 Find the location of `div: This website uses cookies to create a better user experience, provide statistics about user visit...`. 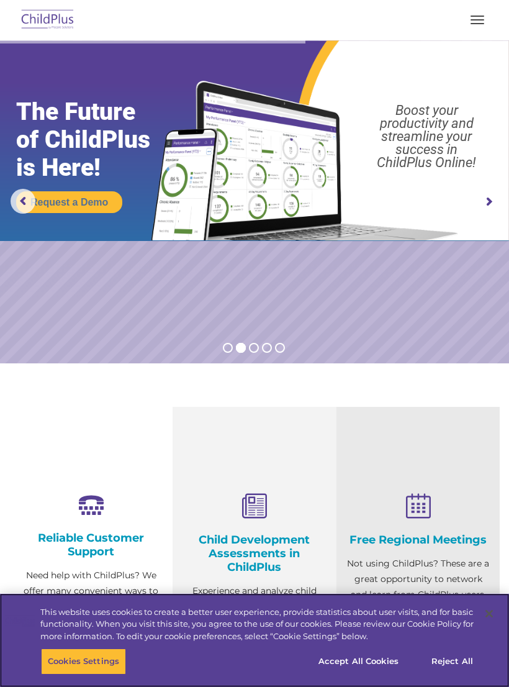

div: This website uses cookies to create a better user experience, provide statistics about user visit... is located at coordinates (257, 624).